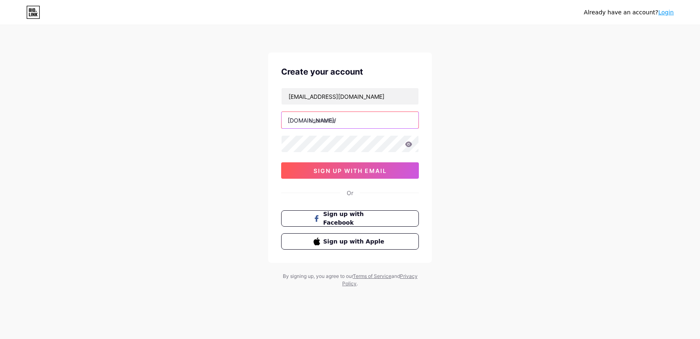  I want to click on button: Sign up with Facebook, so click(350, 218).